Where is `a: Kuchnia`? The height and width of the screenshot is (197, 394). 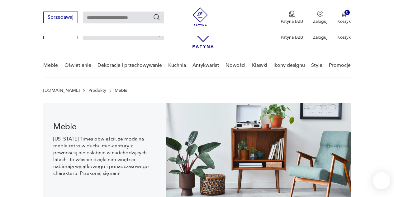
a: Kuchnia is located at coordinates (177, 65).